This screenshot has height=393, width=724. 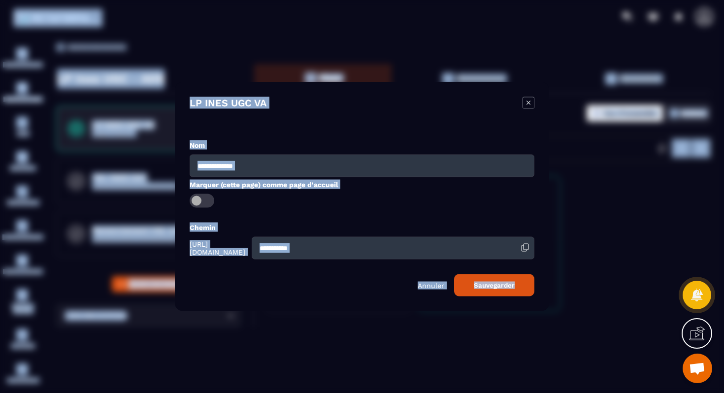 I want to click on label: Marquer (cette page) comme page d'accueil, so click(x=264, y=185).